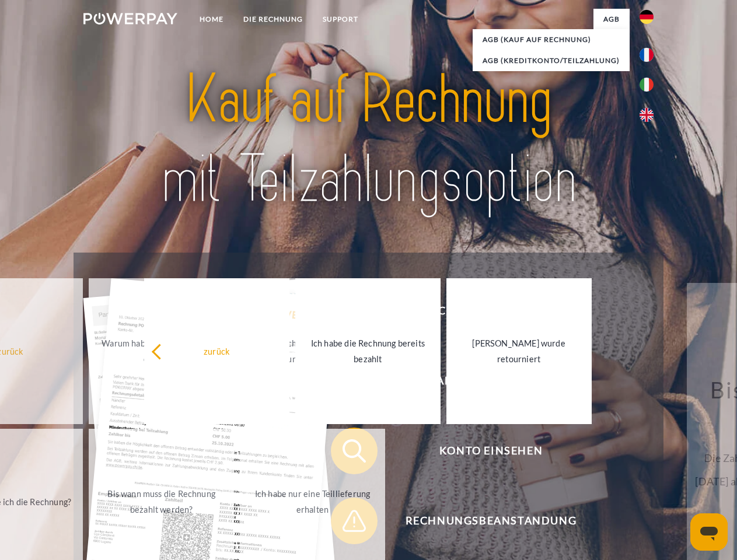 This screenshot has height=560, width=737. I want to click on a: AGB (Kreditkonto/Teilzahlung), so click(551, 61).